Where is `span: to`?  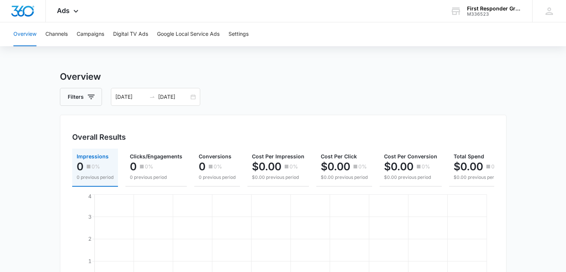
span: to is located at coordinates (152, 97).